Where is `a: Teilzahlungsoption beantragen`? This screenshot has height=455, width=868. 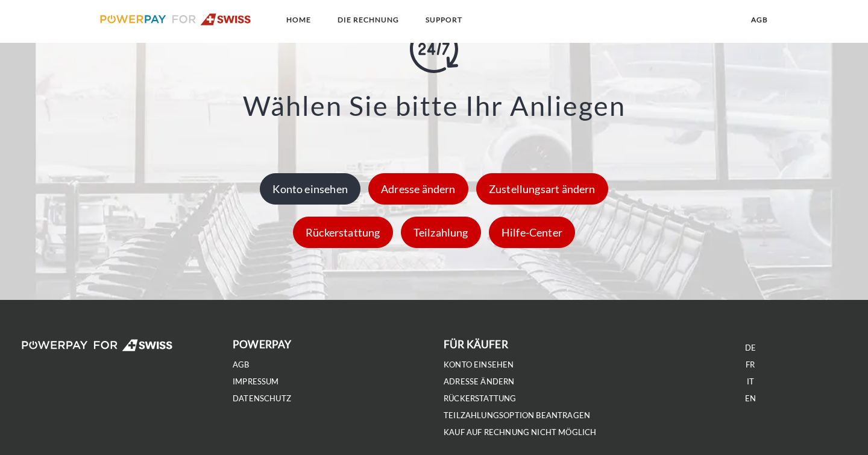
a: Teilzahlungsoption beantragen is located at coordinates (517, 415).